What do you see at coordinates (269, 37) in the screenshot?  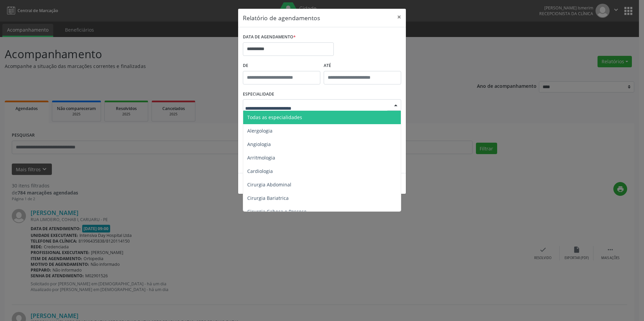 I see `label: DATA DE AGENDAMENTO` at bounding box center [269, 37].